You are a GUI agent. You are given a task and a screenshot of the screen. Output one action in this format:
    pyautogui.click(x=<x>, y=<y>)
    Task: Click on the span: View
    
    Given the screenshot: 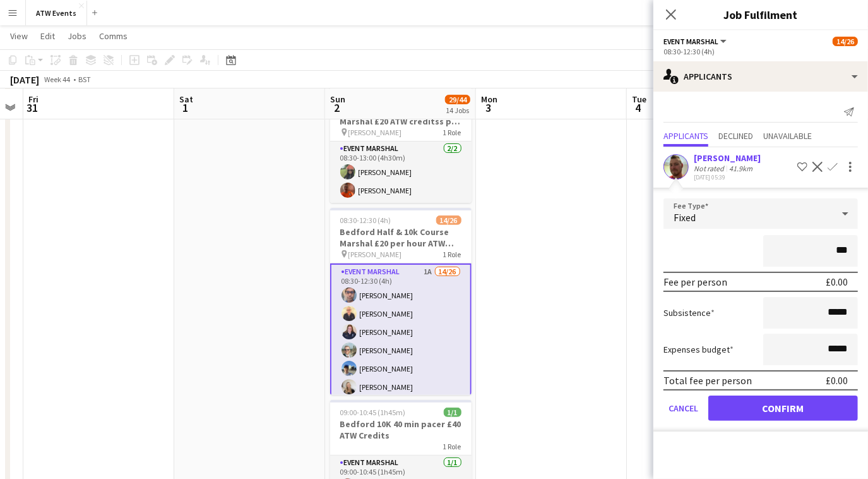 What is the action you would take?
    pyautogui.click(x=19, y=36)
    